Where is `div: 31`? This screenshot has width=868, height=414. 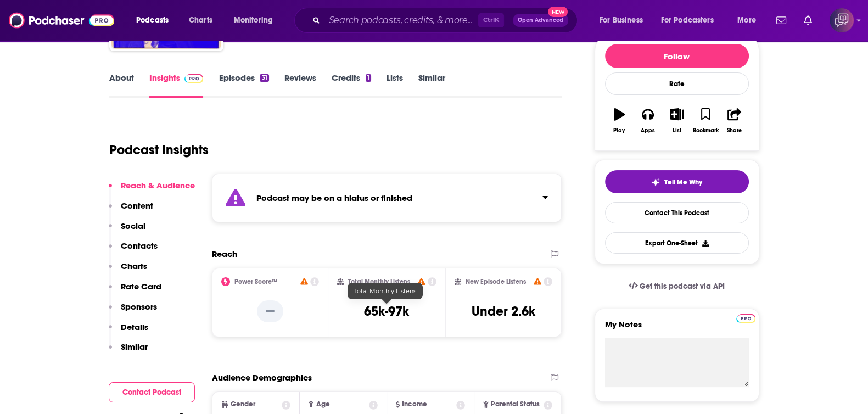 div: 31 is located at coordinates (264, 78).